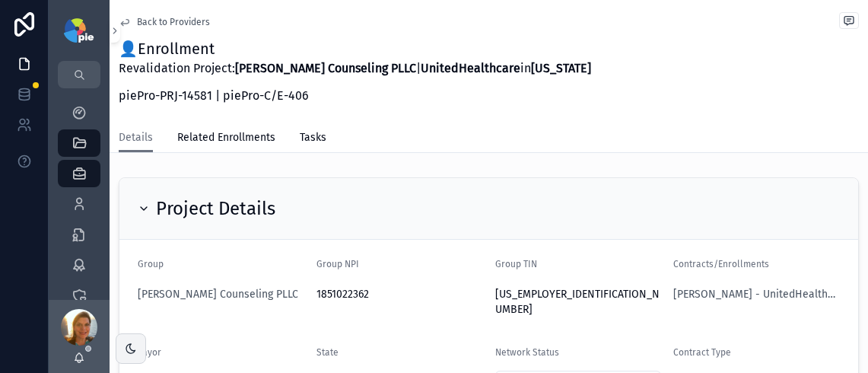  What do you see at coordinates (354, 68) in the screenshot?
I see `p: Revalidation Project: | in` at bounding box center [354, 68].